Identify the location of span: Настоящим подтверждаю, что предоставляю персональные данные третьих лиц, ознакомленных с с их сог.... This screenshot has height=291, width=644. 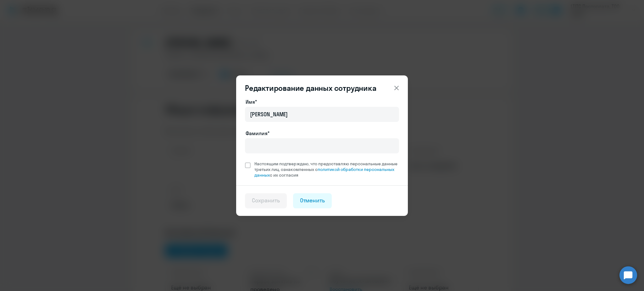
(327, 169).